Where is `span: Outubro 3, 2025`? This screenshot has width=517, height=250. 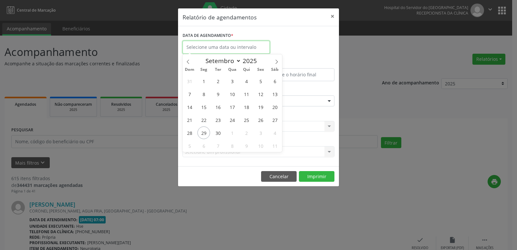
span: Outubro 3, 2025 is located at coordinates (260, 132).